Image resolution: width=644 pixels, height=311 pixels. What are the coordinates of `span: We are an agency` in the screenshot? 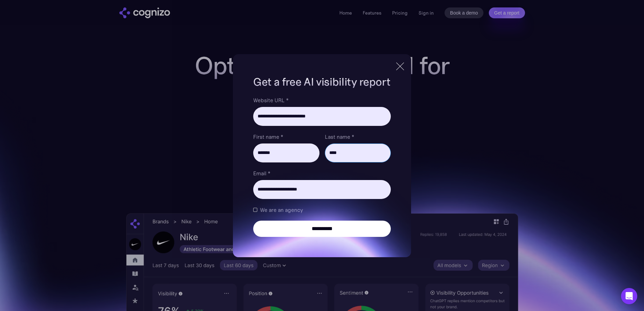 It's located at (282, 210).